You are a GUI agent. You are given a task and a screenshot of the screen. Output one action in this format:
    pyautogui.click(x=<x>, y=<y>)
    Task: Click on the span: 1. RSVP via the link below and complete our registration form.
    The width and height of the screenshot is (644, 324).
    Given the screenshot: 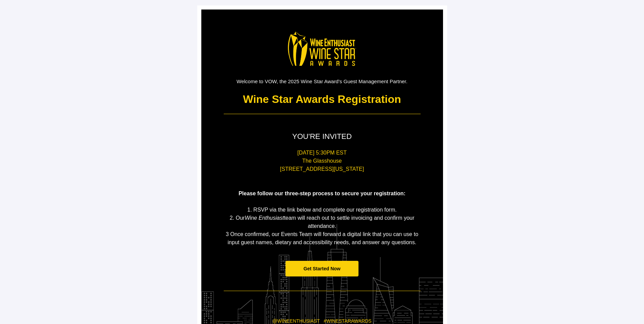 What is the action you would take?
    pyautogui.click(x=322, y=209)
    